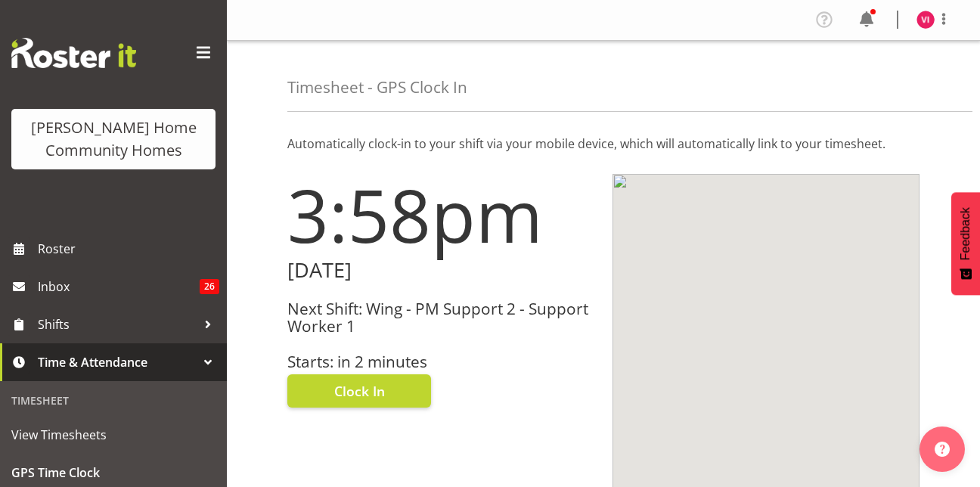 Image resolution: width=980 pixels, height=487 pixels. I want to click on span: Clock In, so click(359, 391).